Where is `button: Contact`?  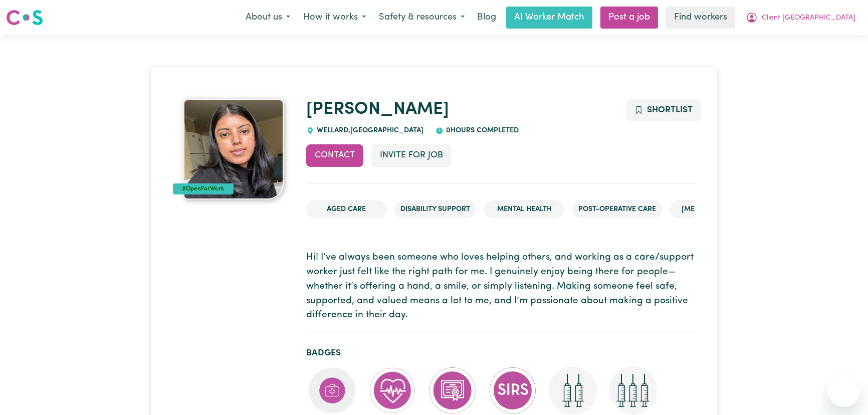 button: Contact is located at coordinates (335, 155).